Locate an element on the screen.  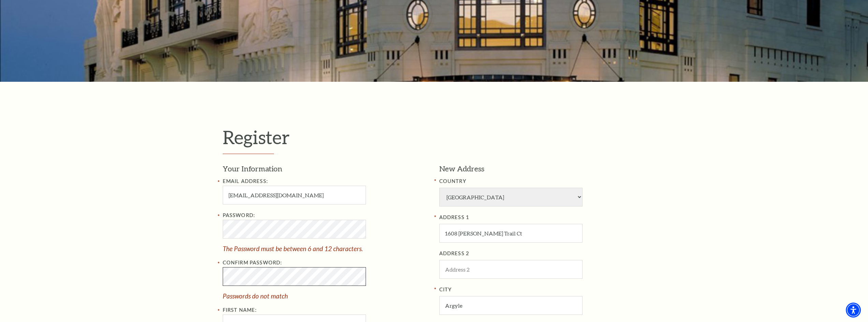
span: The Password must be between 6 and 12 characters. is located at coordinates (293, 248).